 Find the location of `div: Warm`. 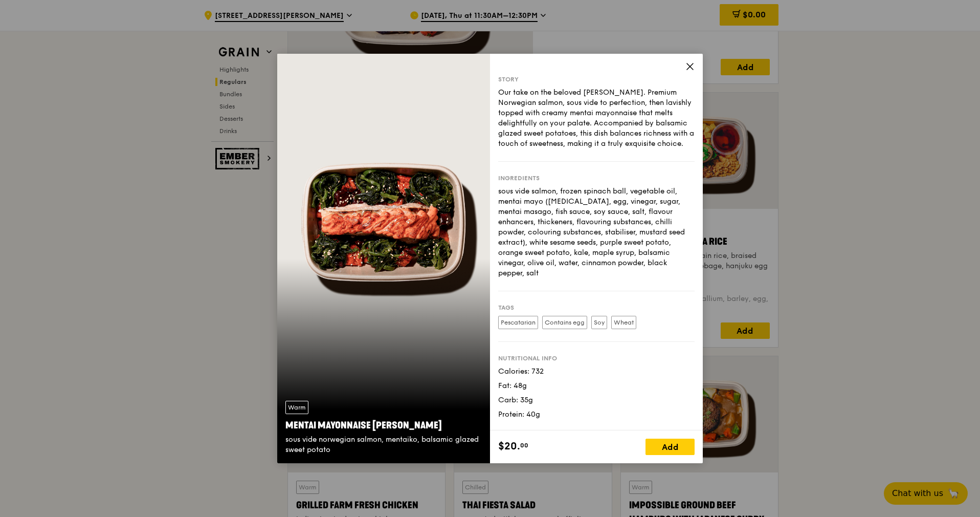

div: Warm is located at coordinates (297, 407).